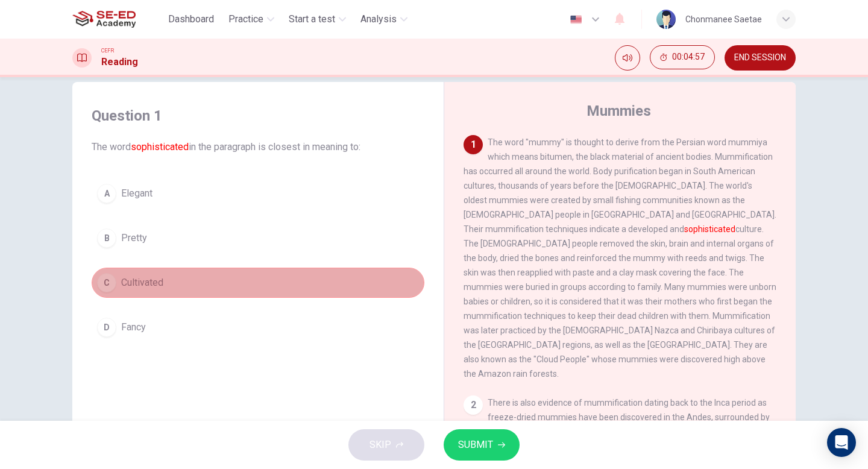 The height and width of the screenshot is (469, 868). I want to click on span: The word "mummy" is thought to derive from the Persian word mummiya which means bitumen, the blac..., so click(619, 258).